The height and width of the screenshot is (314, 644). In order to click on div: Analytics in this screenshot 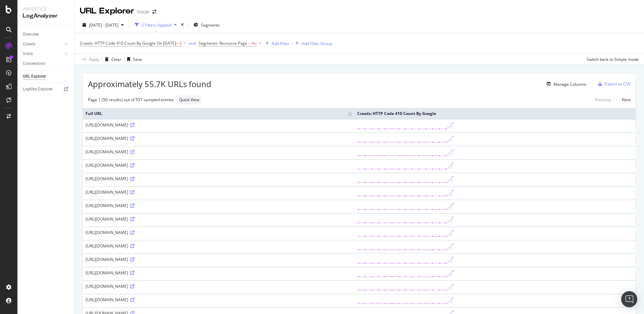, I will do `click(46, 9)`.